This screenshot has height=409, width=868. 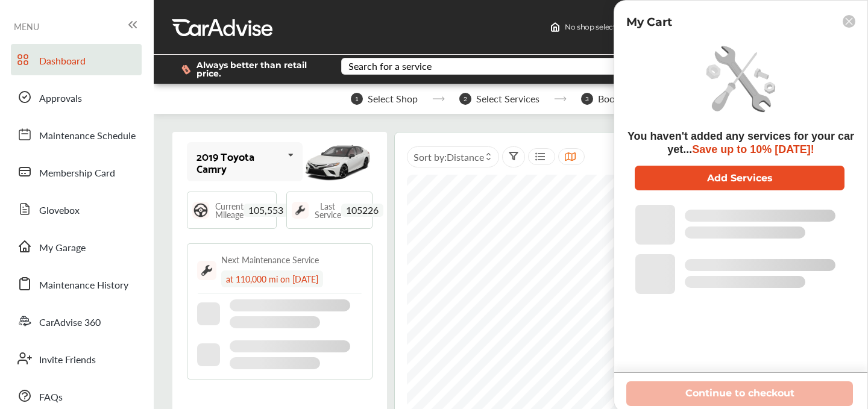 I want to click on span: No shop selected, so click(x=595, y=27).